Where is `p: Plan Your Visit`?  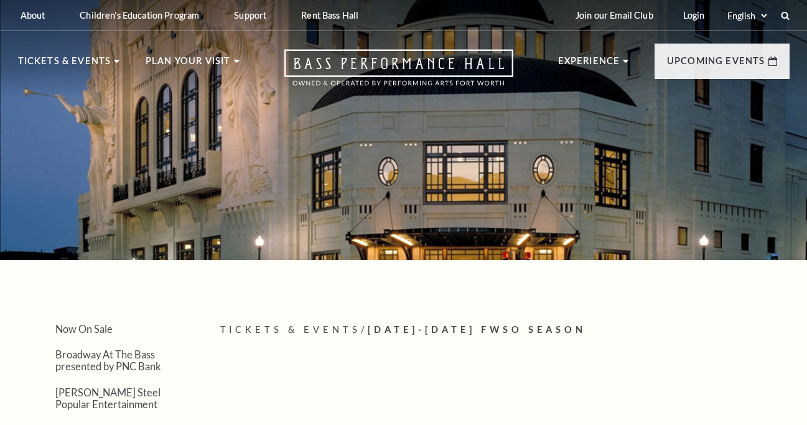 p: Plan Your Visit is located at coordinates (188, 65).